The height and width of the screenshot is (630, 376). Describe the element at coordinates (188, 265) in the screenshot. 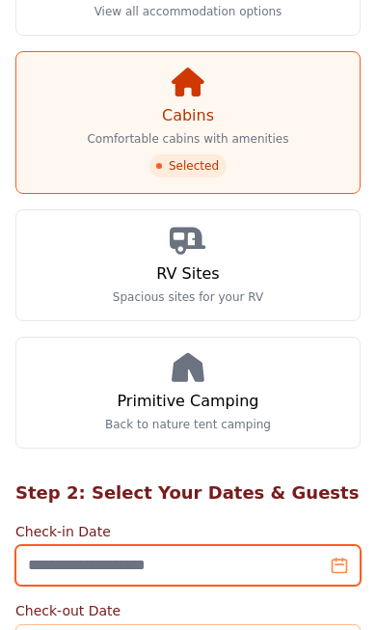

I see `a: RV Sites Spacious sites for your RV` at that location.